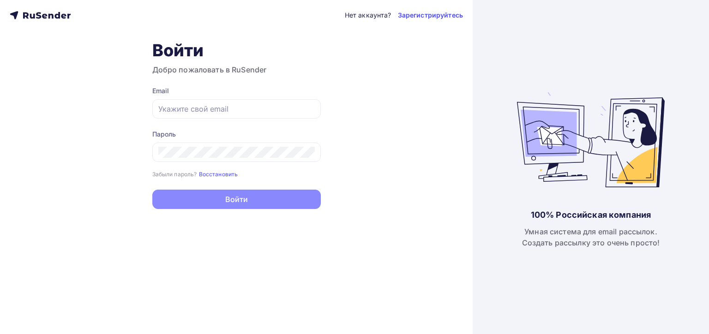 This screenshot has height=334, width=709. Describe the element at coordinates (175, 174) in the screenshot. I see `small: Забыли пароль?` at that location.